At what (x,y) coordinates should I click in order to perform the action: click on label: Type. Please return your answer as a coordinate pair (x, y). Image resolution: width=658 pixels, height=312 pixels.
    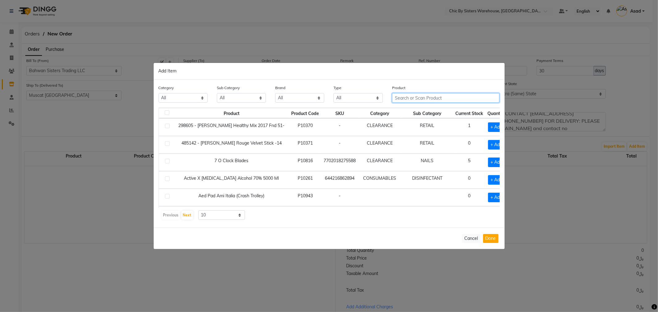
    Looking at the image, I should click on (338, 88).